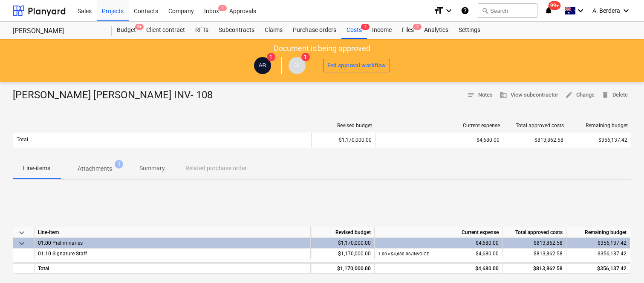 The image size is (644, 283). What do you see at coordinates (528, 95) in the screenshot?
I see `span: View subcontractor` at bounding box center [528, 95].